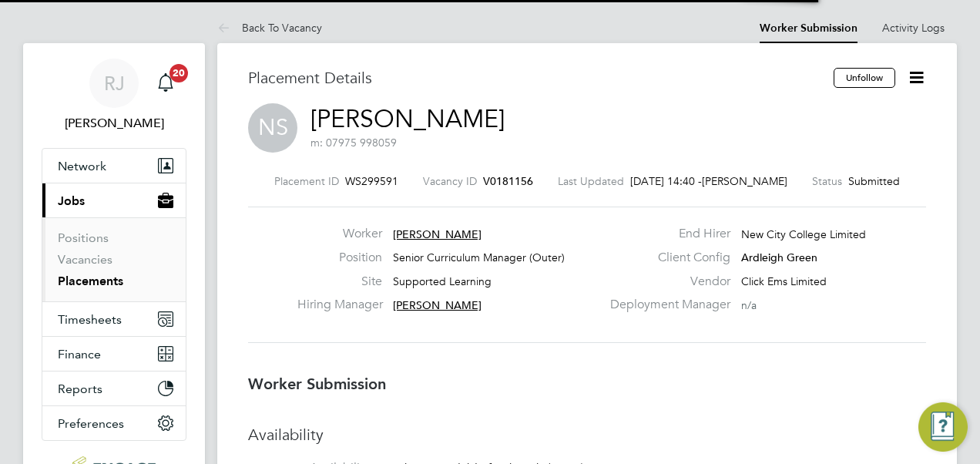 This screenshot has width=980, height=464. What do you see at coordinates (339, 233) in the screenshot?
I see `label: Worker` at bounding box center [339, 233].